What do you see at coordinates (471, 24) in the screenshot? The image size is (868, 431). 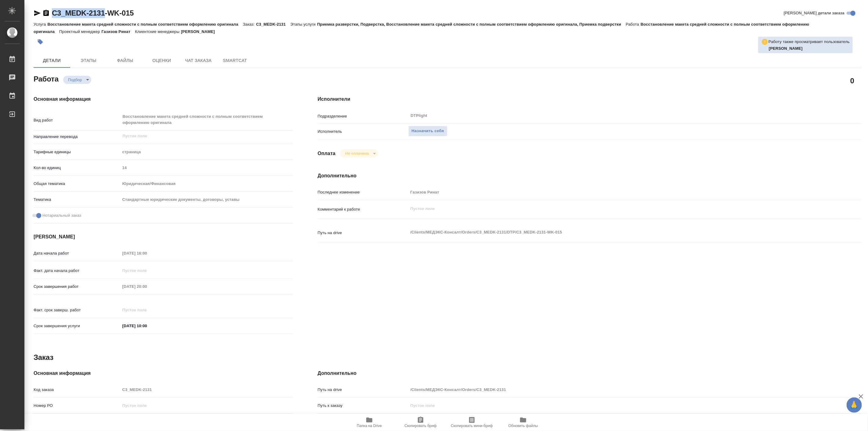 I see `p: Приемка разверстки, Подверстка, Восстановление макета средней сложности с полным соответствием оф...` at bounding box center [471, 24].